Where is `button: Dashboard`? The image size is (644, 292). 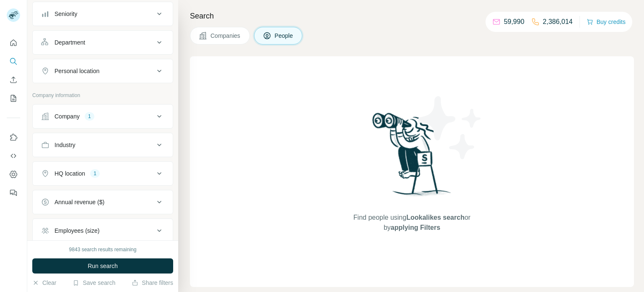
button: Dashboard is located at coordinates (14, 174).